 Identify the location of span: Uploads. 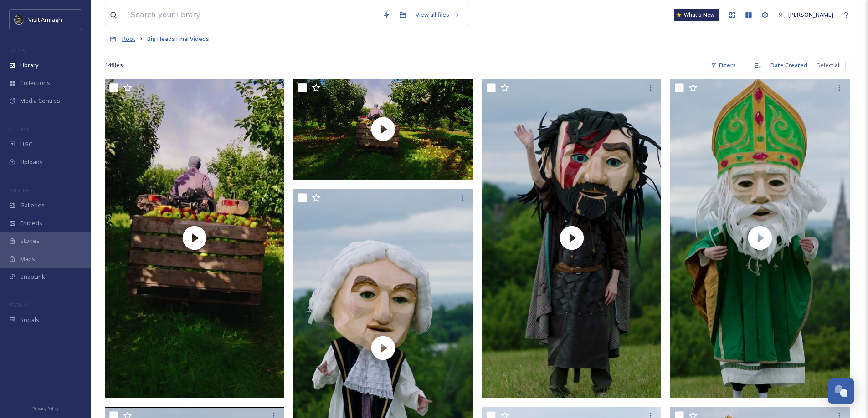
(31, 162).